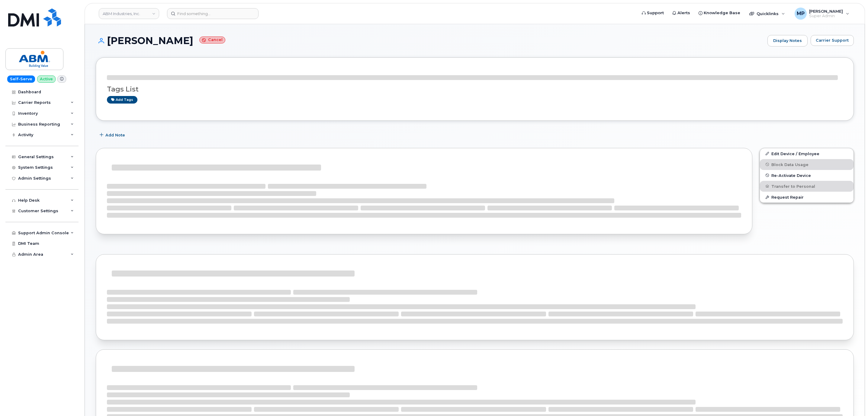 The width and height of the screenshot is (868, 416). What do you see at coordinates (807, 197) in the screenshot?
I see `button: Request Repair` at bounding box center [807, 197].